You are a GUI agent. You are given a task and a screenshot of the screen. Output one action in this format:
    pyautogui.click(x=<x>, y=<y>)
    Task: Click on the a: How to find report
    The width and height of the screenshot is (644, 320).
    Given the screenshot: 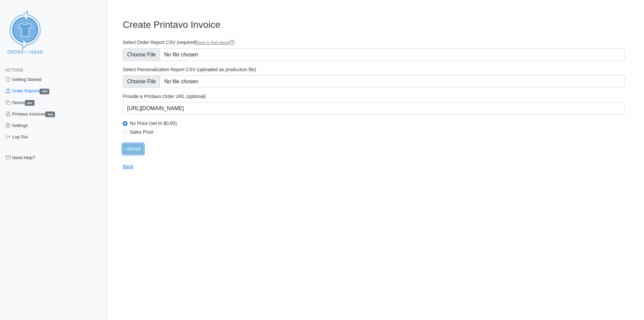 What is the action you would take?
    pyautogui.click(x=216, y=43)
    